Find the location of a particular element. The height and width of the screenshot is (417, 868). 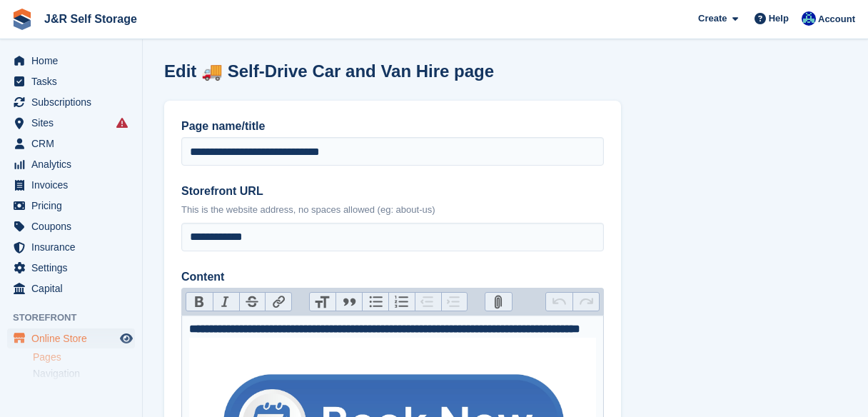

button: Attach Files is located at coordinates (498, 302).